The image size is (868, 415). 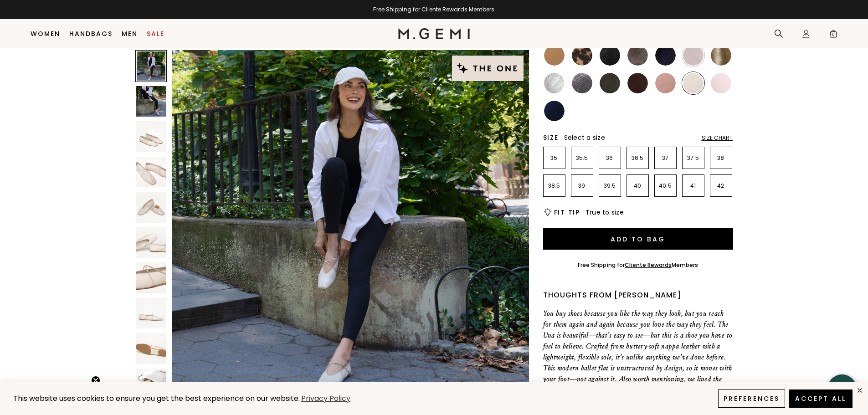 I want to click on img: Burgundy, so click(x=693, y=55).